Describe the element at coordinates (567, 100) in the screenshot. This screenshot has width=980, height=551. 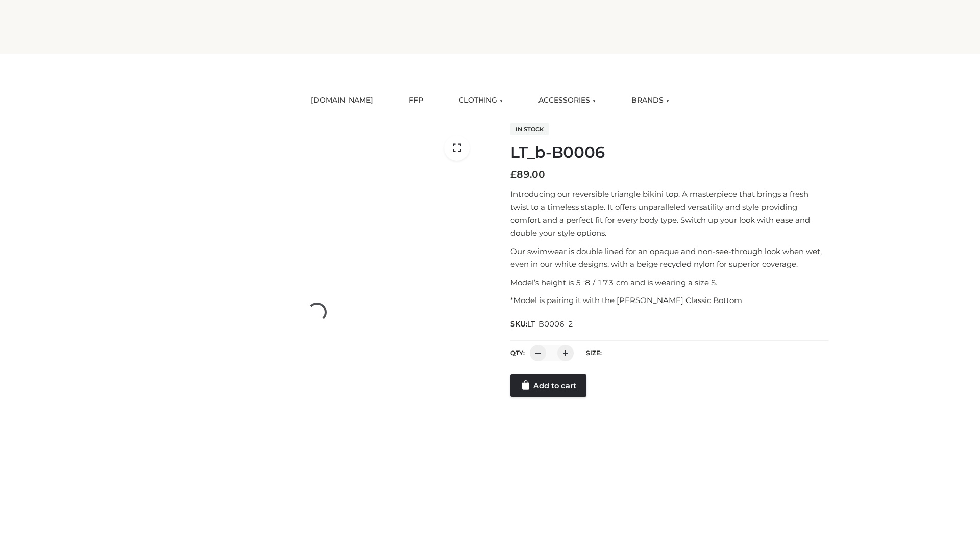
I see `a: ACCESSORIES` at that location.